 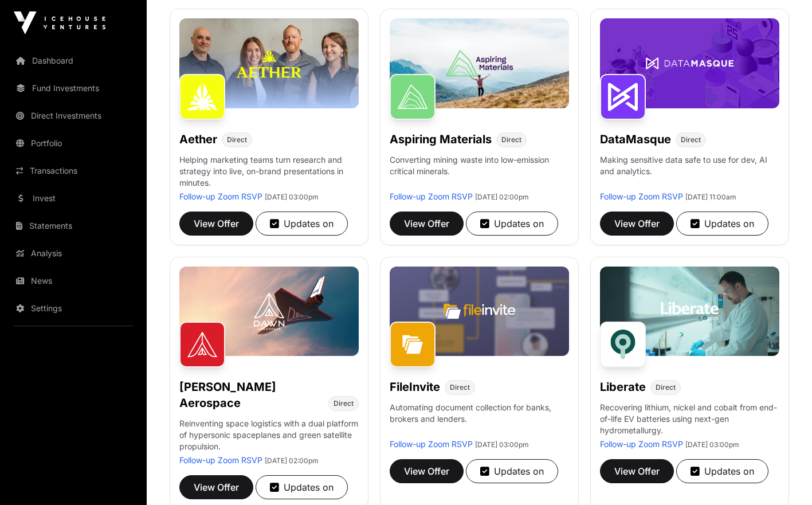 I want to click on a: Fund Investments, so click(x=73, y=88).